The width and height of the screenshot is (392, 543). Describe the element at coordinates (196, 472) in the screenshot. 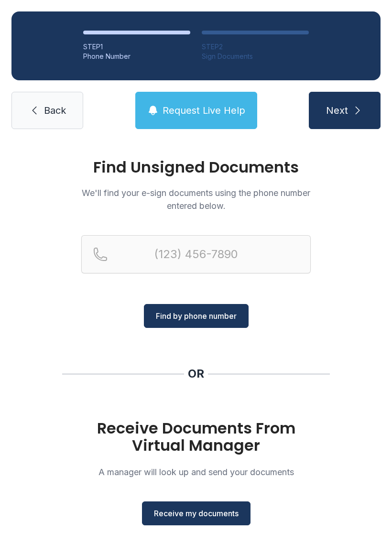

I see `p: A manager will look up and send your documents` at that location.